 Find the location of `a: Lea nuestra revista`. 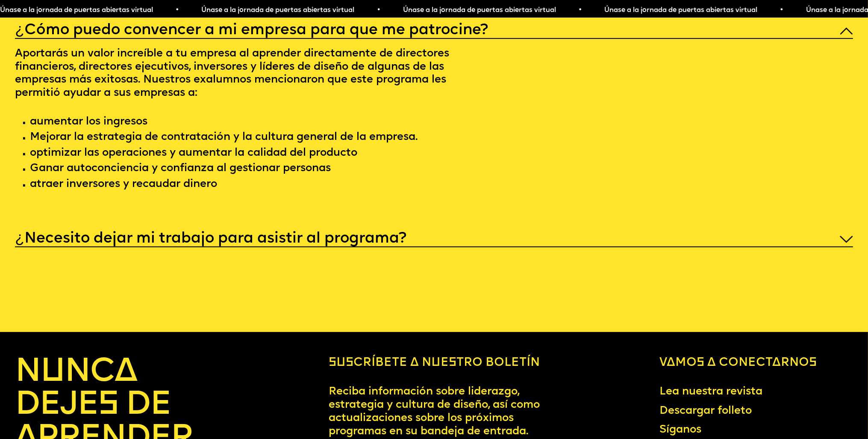

a: Lea nuestra revista is located at coordinates (711, 392).